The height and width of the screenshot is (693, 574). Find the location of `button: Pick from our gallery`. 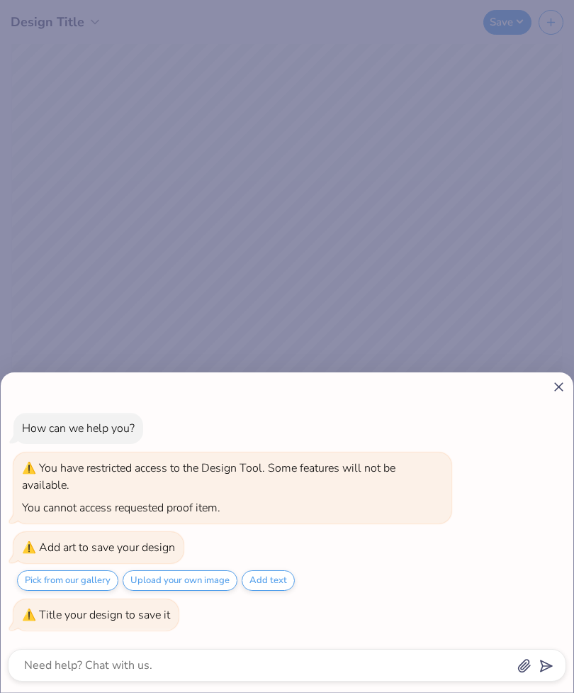

button: Pick from our gallery is located at coordinates (67, 580).